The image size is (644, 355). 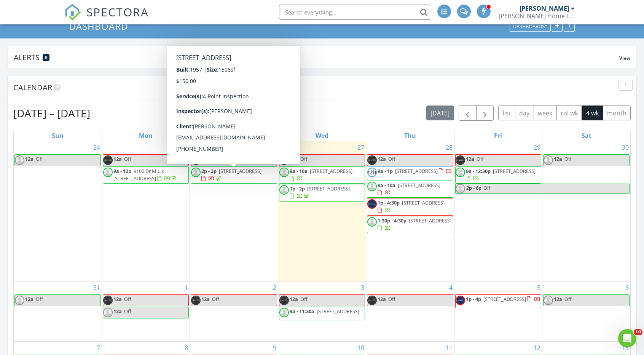 What do you see at coordinates (234, 135) in the screenshot?
I see `a: Tuesday` at bounding box center [234, 135].